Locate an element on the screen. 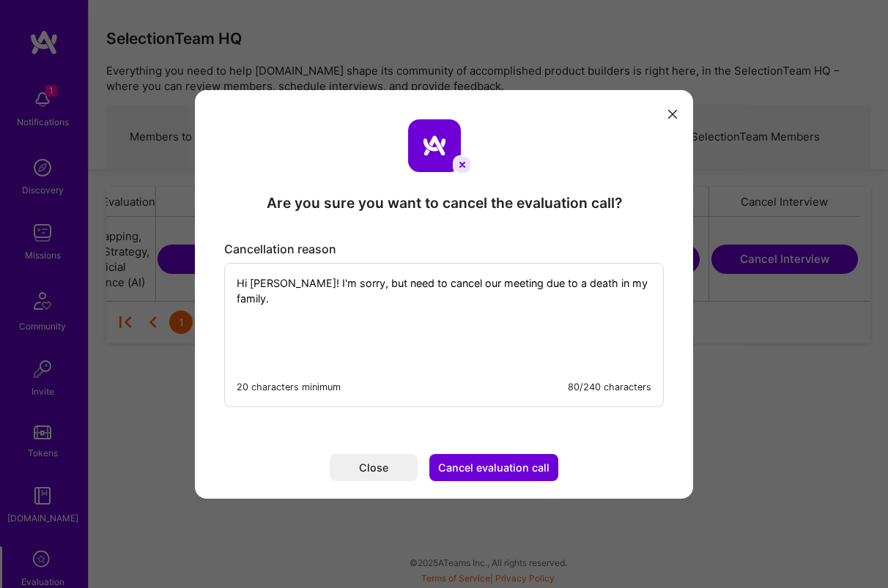 The width and height of the screenshot is (888, 588). div: 20 characters minimum is located at coordinates (289, 387).